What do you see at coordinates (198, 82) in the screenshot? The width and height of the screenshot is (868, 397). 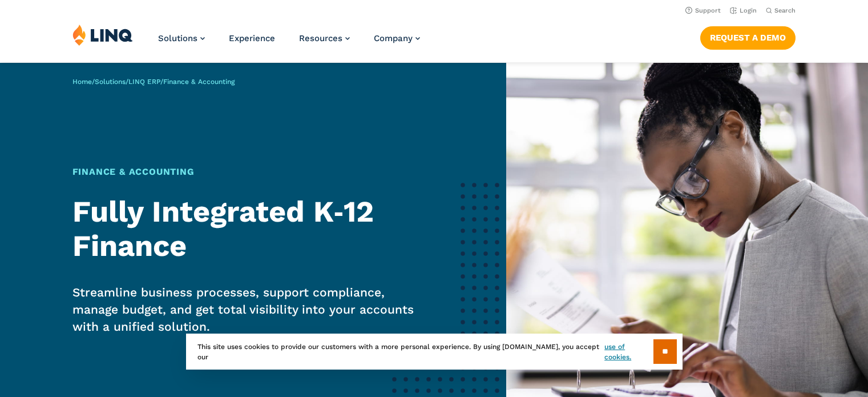 I see `span: Finance & Accounting` at bounding box center [198, 82].